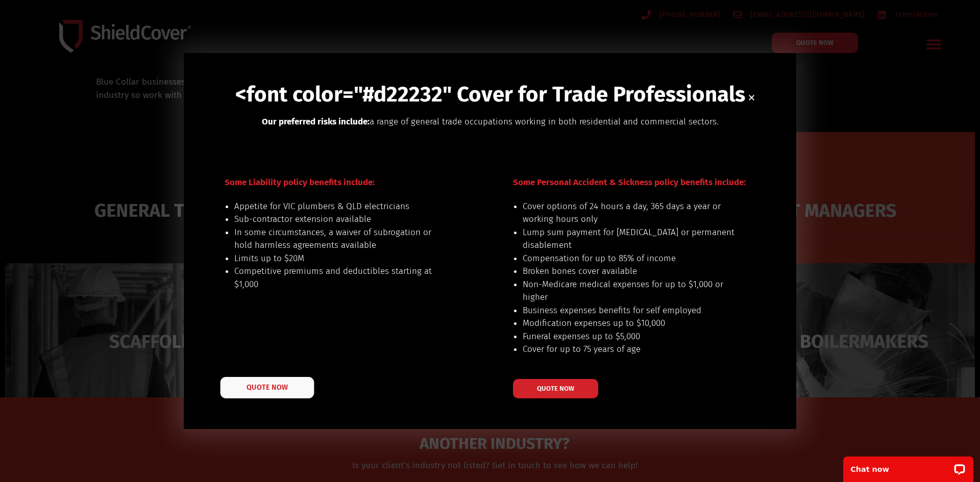 Image resolution: width=980 pixels, height=482 pixels. I want to click on li: Non-Medicare medical expenses for up to $1,000 or higher, so click(629, 291).